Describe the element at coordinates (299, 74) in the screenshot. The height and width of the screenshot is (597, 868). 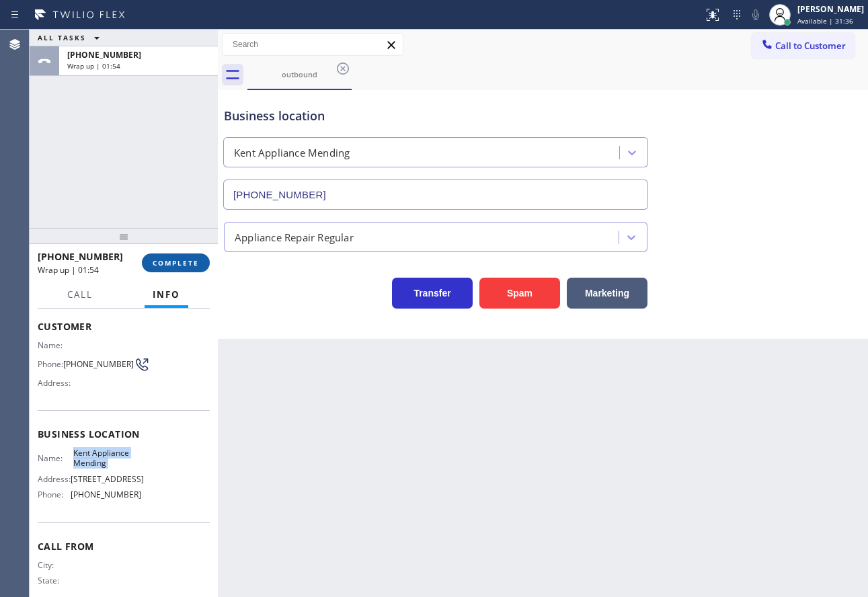
I see `div: outbound` at that location.